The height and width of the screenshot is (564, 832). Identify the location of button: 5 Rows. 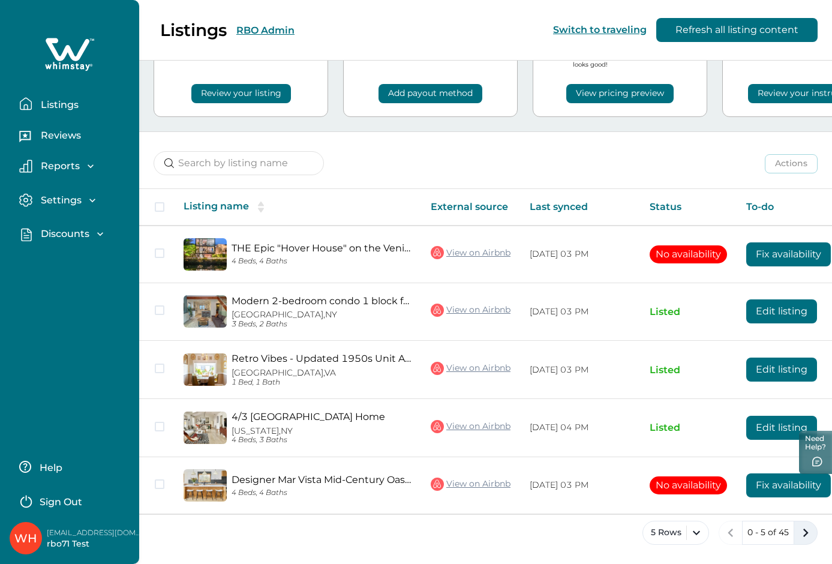
(675, 533).